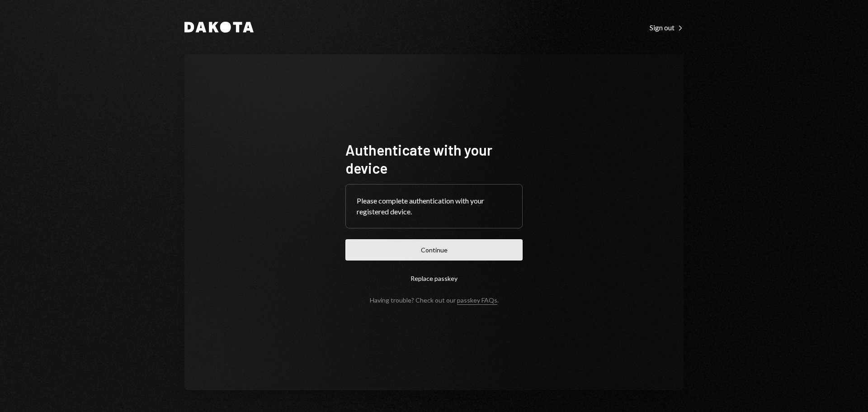 The width and height of the screenshot is (868, 412). I want to click on button: Continue, so click(434, 250).